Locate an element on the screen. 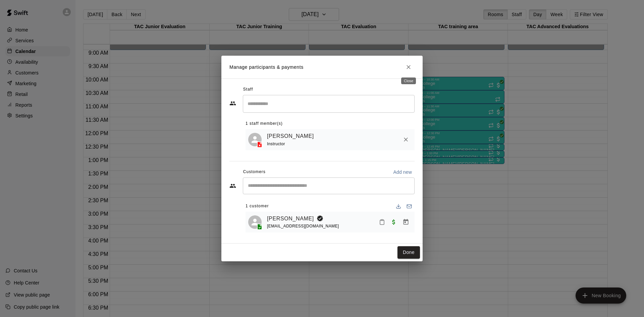 This screenshot has width=644, height=317. svg: Customers is located at coordinates (233, 185).